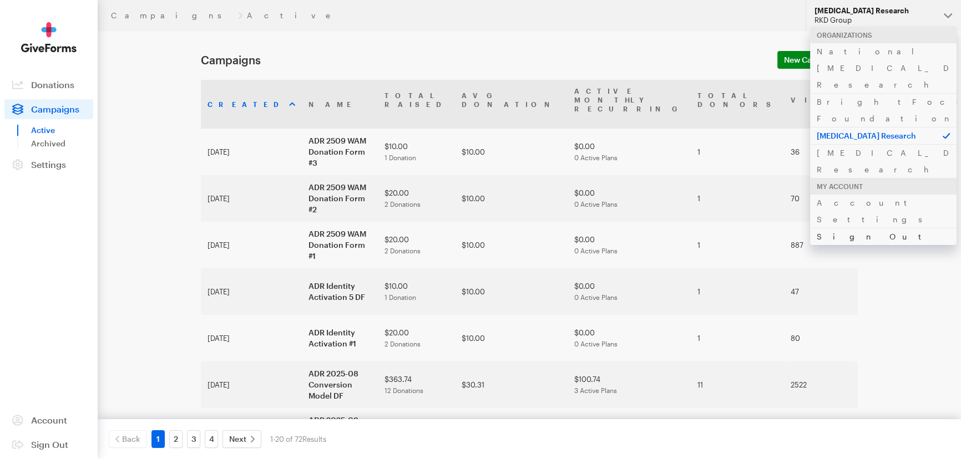  I want to click on td: 47, so click(819, 292).